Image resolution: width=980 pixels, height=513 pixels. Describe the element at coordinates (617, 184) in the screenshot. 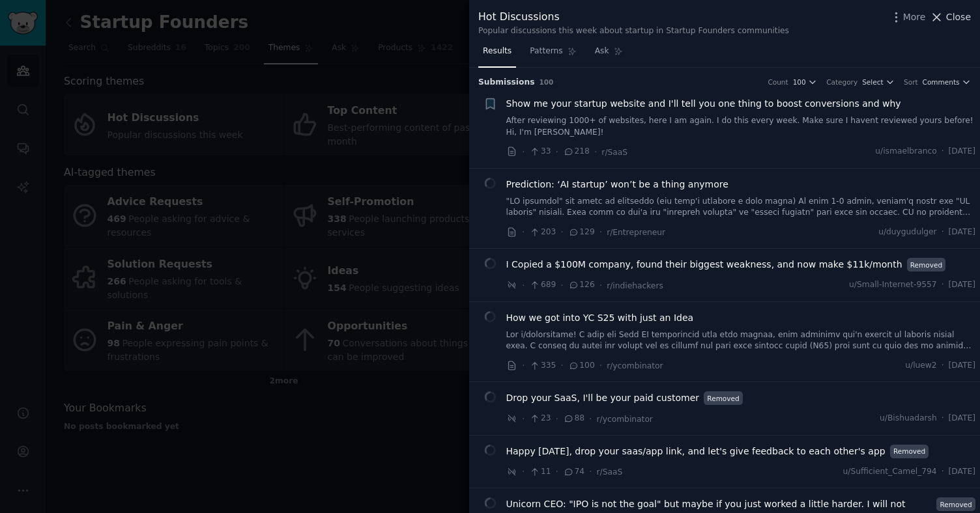

I see `span: Prediction: ‘AI startup’ won’t be a thing anymore` at that location.